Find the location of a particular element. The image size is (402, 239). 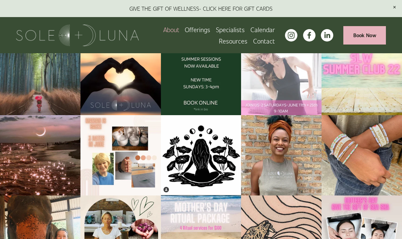

a: LinkedIn is located at coordinates (327, 35).